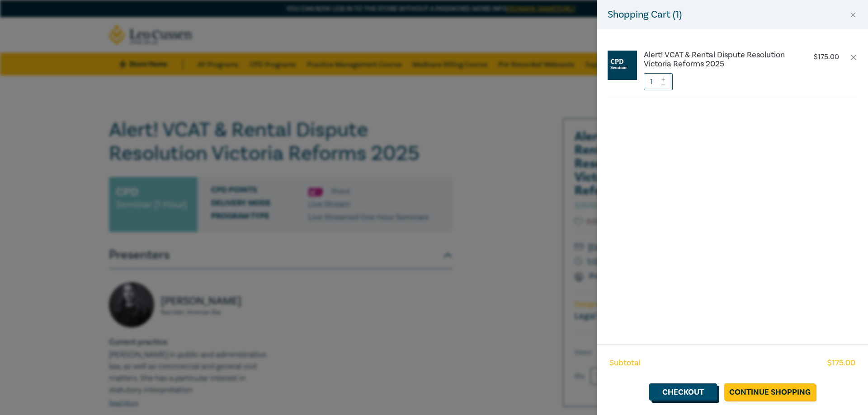 This screenshot has height=415, width=868. What do you see at coordinates (625, 363) in the screenshot?
I see `span: Subtotal` at bounding box center [625, 363].